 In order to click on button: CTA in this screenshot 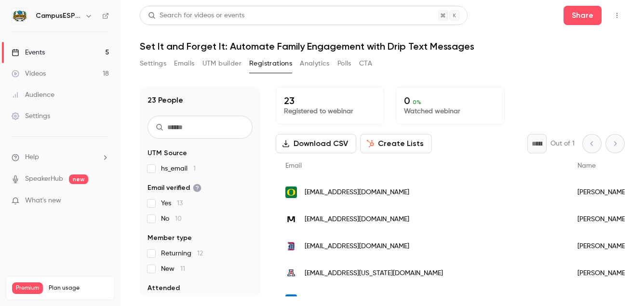, I will do `click(365, 63)`.